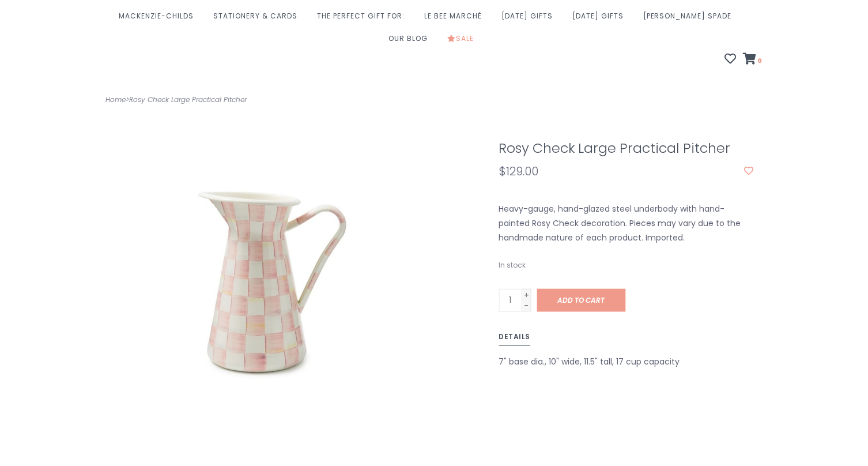 The height and width of the screenshot is (466, 868). What do you see at coordinates (581, 301) in the screenshot?
I see `a: Add to cart` at bounding box center [581, 301].